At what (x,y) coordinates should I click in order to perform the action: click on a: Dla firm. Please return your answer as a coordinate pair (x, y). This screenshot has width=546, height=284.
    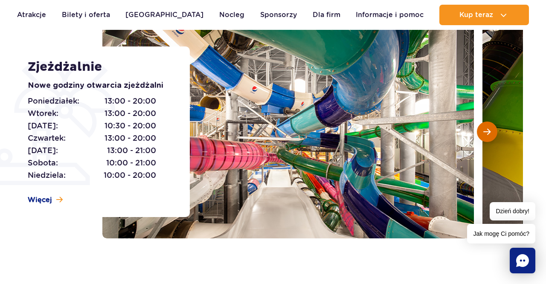
    Looking at the image, I should click on (326, 15).